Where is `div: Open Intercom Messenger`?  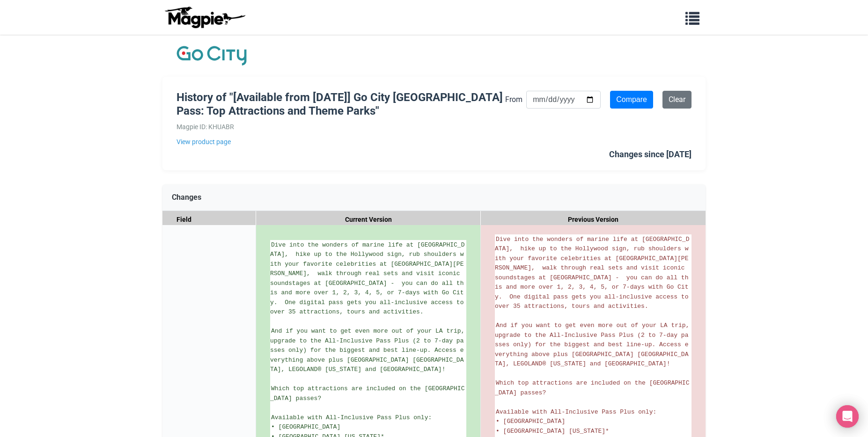
div: Open Intercom Messenger is located at coordinates (848, 417).